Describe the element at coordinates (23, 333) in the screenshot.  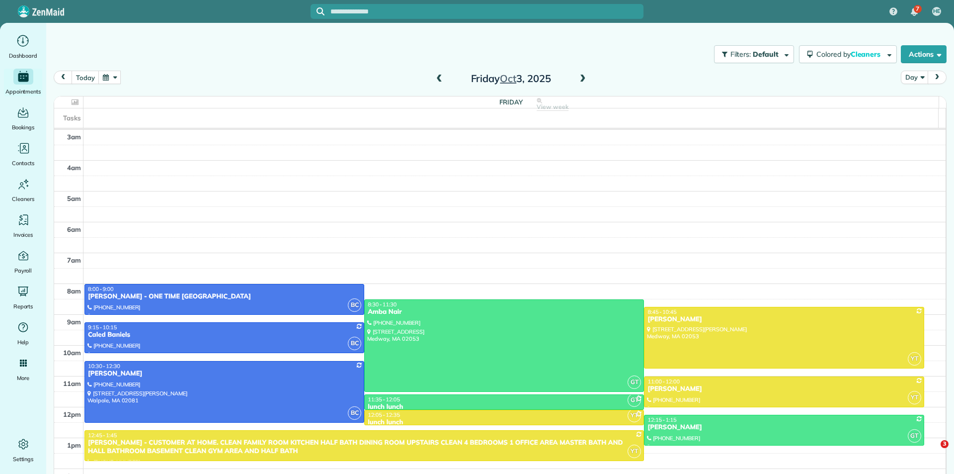
I see `a: Help` at that location.